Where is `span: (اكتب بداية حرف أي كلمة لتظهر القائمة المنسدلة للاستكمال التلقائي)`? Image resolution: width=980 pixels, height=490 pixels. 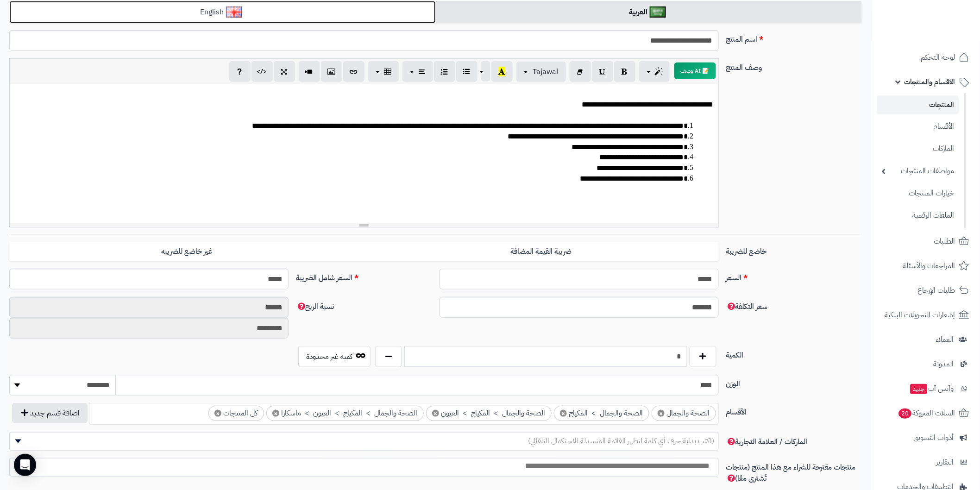 span: (اكتب بداية حرف أي كلمة لتظهر القائمة المنسدلة للاستكمال التلقائي) is located at coordinates (622, 441).